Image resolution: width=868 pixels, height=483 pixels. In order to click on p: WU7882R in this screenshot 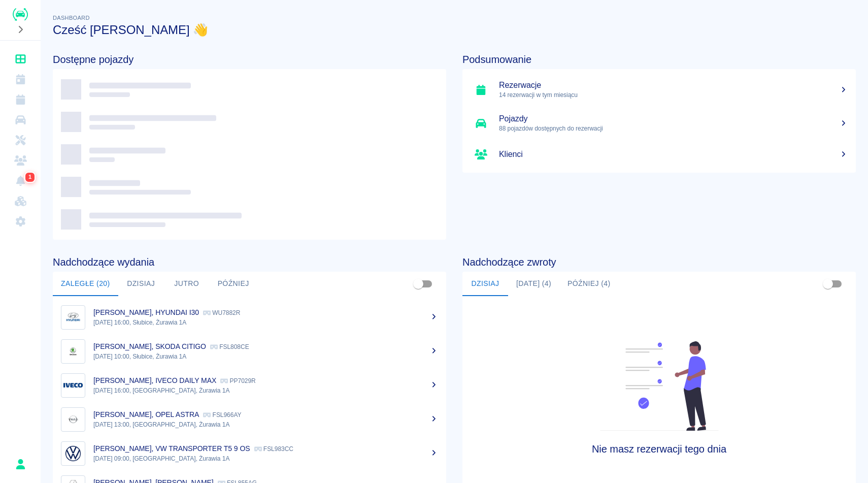, I will do `click(221, 313)`.